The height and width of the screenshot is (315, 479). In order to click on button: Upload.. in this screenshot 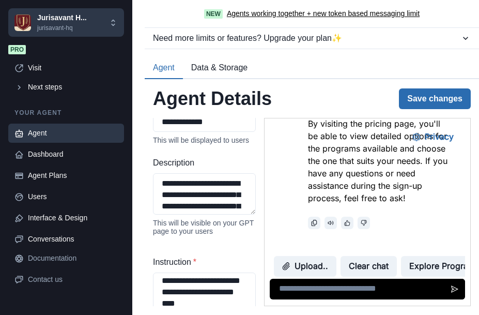, I will do `click(40, 148)`.